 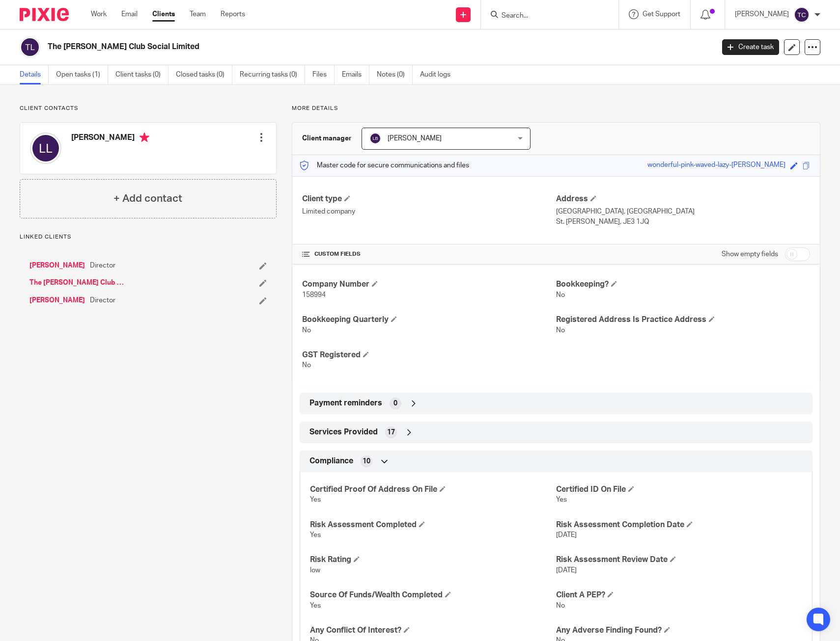 I want to click on h4: Company Number, so click(x=429, y=284).